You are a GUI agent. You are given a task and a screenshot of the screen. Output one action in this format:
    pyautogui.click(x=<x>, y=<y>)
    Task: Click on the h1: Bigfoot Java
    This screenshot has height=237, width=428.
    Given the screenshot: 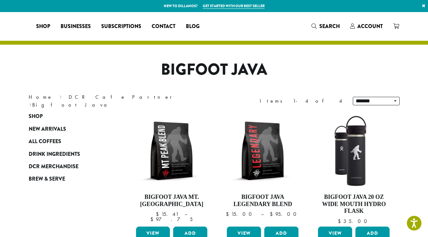 What is the action you would take?
    pyautogui.click(x=214, y=70)
    